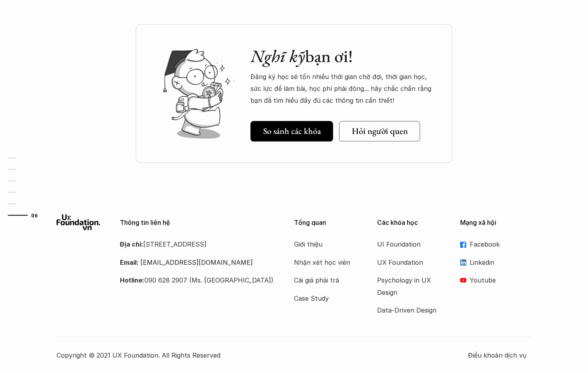 The width and height of the screenshot is (588, 373). Describe the element at coordinates (496, 280) in the screenshot. I see `a: Youtube` at that location.